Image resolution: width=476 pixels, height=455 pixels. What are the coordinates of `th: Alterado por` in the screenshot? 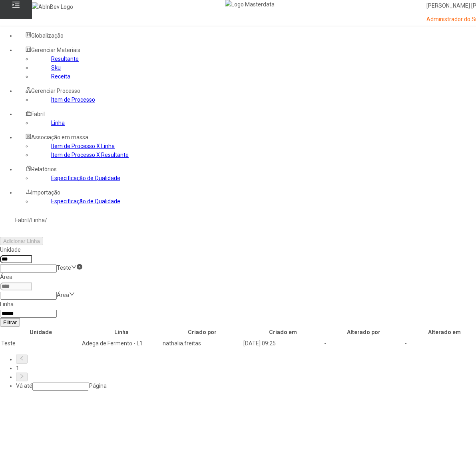 It's located at (364, 332).